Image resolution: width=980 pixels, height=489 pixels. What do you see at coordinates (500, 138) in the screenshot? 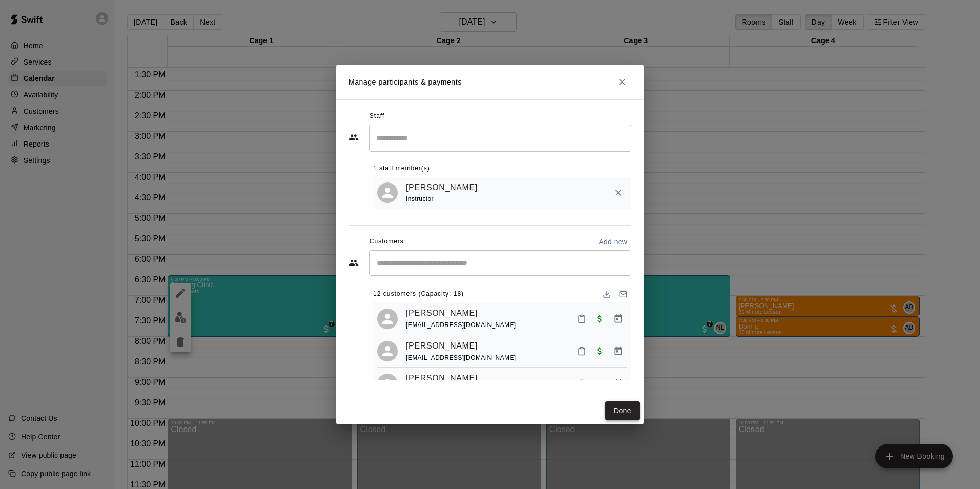
I see `div: Search staff` at bounding box center [500, 138].